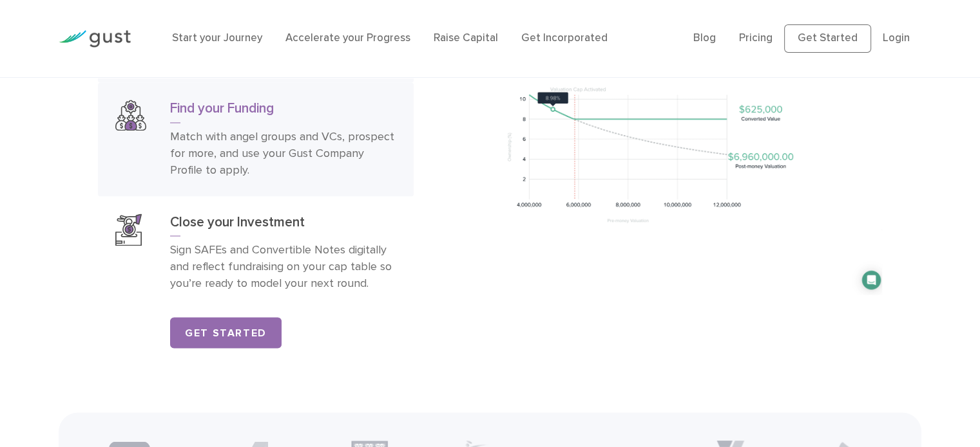  I want to click on a: Find Your FundingFind your FundingMatch with angel groups and VCs, prospect for more, and use you..., so click(256, 139).